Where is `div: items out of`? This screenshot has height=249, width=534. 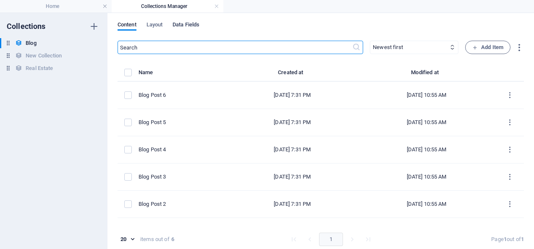
div: items out of is located at coordinates (155, 240).